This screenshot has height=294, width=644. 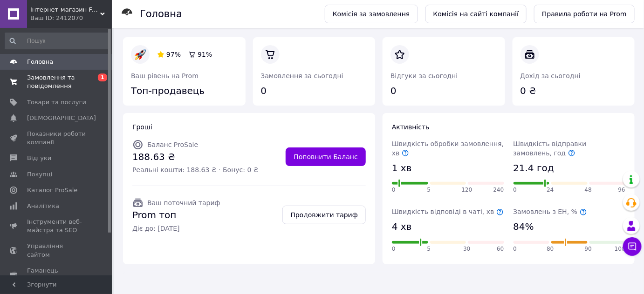 I want to click on h1: Головна, so click(x=161, y=14).